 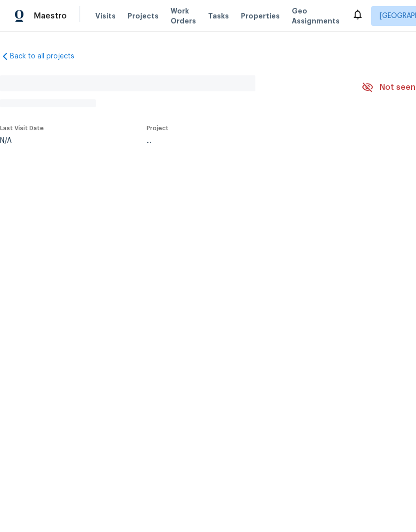 What do you see at coordinates (50, 16) in the screenshot?
I see `span: Maestro` at bounding box center [50, 16].